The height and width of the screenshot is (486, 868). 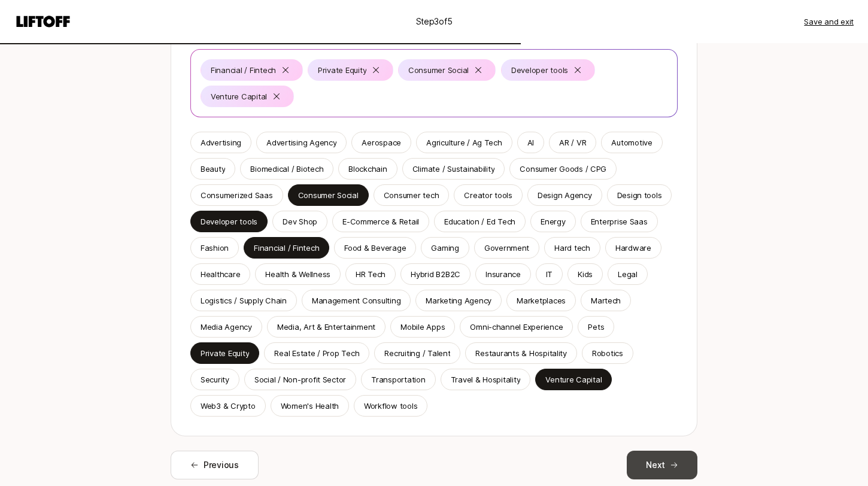 I want to click on p: Developer tools, so click(x=229, y=221).